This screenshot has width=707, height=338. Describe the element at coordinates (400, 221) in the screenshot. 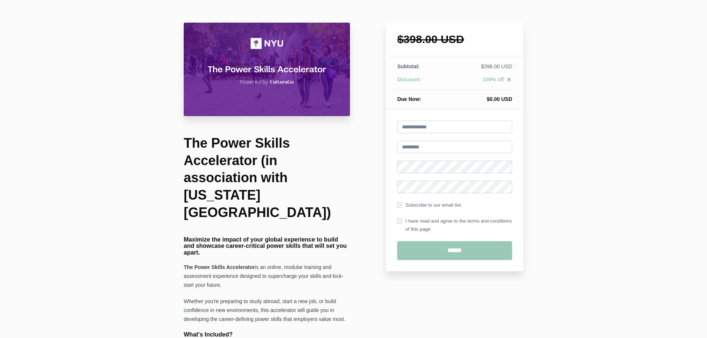

I see `input: I have read and agree to the terms and conditions of this page.` at that location.